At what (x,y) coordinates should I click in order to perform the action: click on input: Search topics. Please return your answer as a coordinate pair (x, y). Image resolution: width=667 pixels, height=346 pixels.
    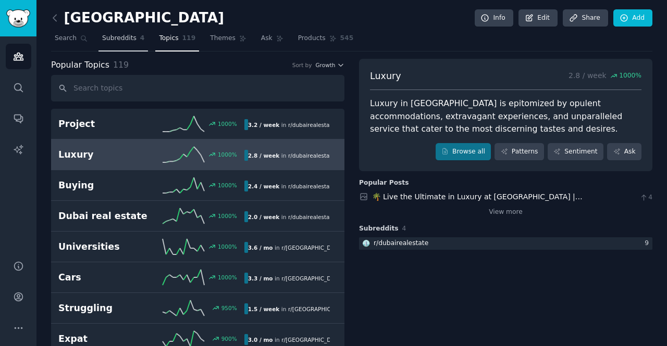
    Looking at the image, I should click on (197, 88).